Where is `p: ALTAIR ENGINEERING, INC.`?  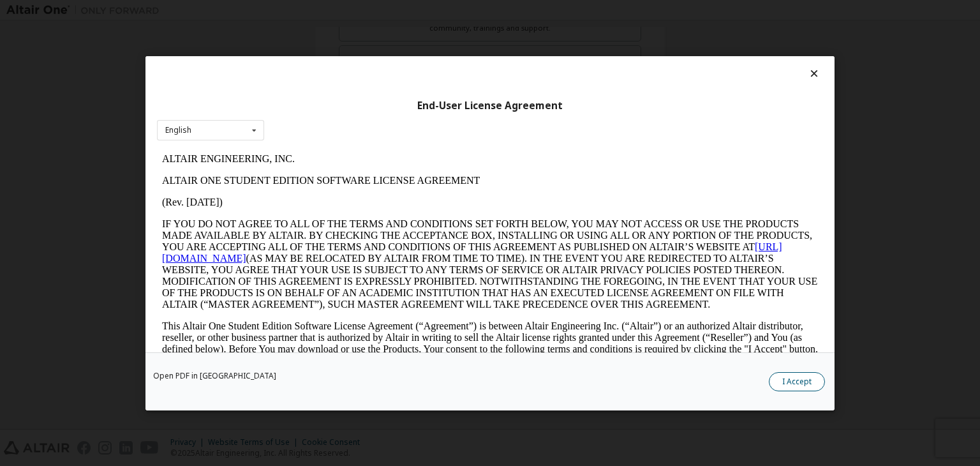 p: ALTAIR ENGINEERING, INC. is located at coordinates (334, 11).